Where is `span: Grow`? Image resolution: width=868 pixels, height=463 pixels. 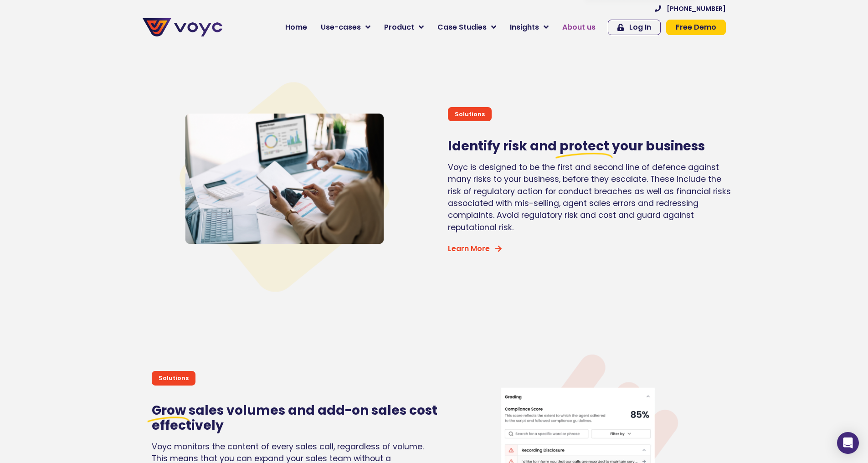 span: Grow is located at coordinates (169, 410).